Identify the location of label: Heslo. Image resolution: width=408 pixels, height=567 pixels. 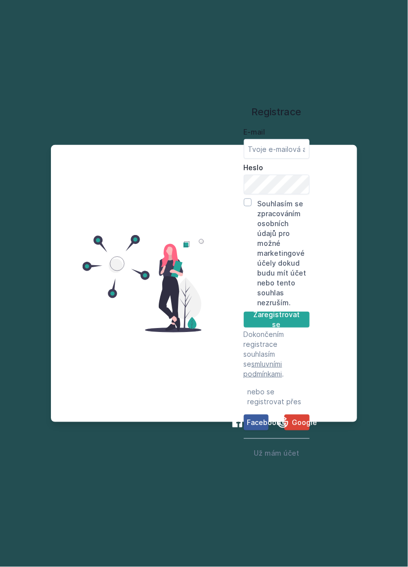
(277, 168).